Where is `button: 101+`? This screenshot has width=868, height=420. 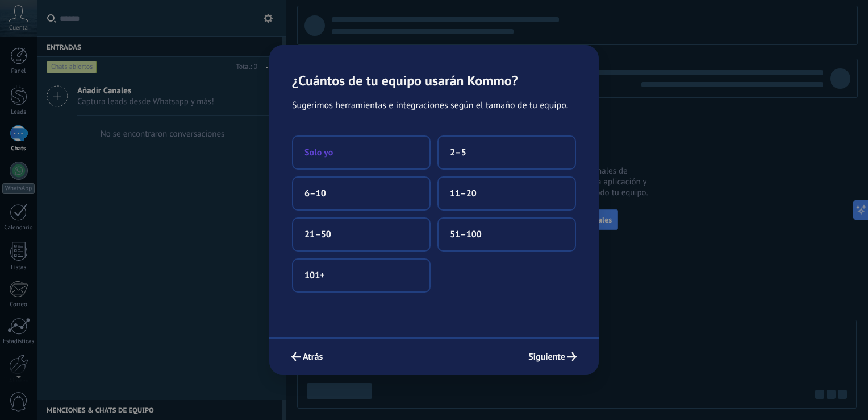 button: 101+ is located at coordinates (361, 275).